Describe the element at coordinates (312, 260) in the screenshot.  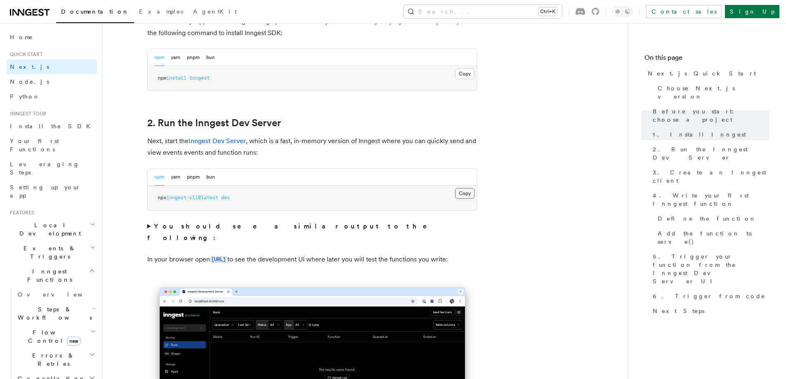
I see `p: In your browser open to see the development UI where later you will test the functions you write:` at that location.